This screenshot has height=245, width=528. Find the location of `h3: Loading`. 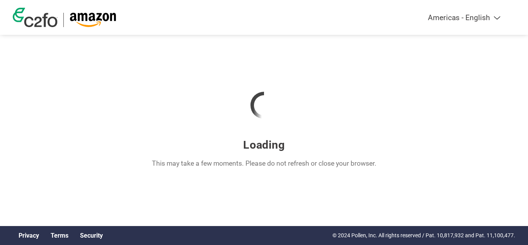

h3: Loading is located at coordinates (264, 145).